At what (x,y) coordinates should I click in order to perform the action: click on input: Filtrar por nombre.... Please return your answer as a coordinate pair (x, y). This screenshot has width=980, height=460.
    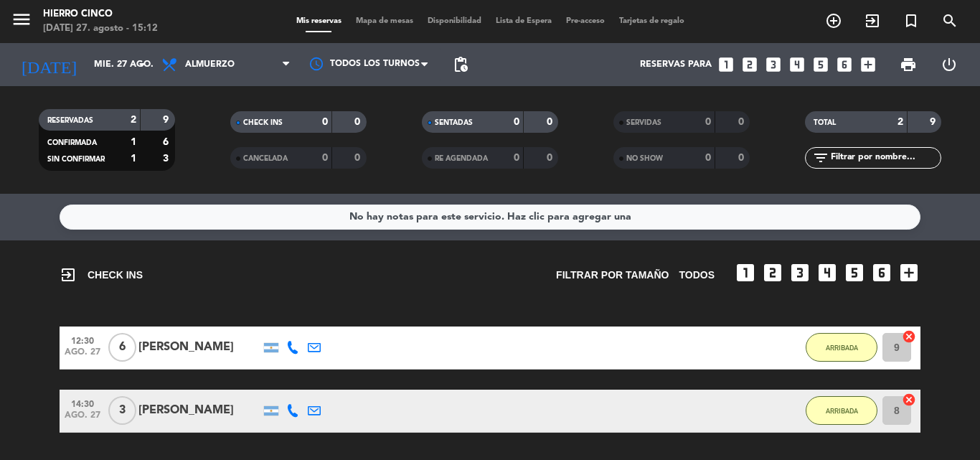
    Looking at the image, I should click on (884, 158).